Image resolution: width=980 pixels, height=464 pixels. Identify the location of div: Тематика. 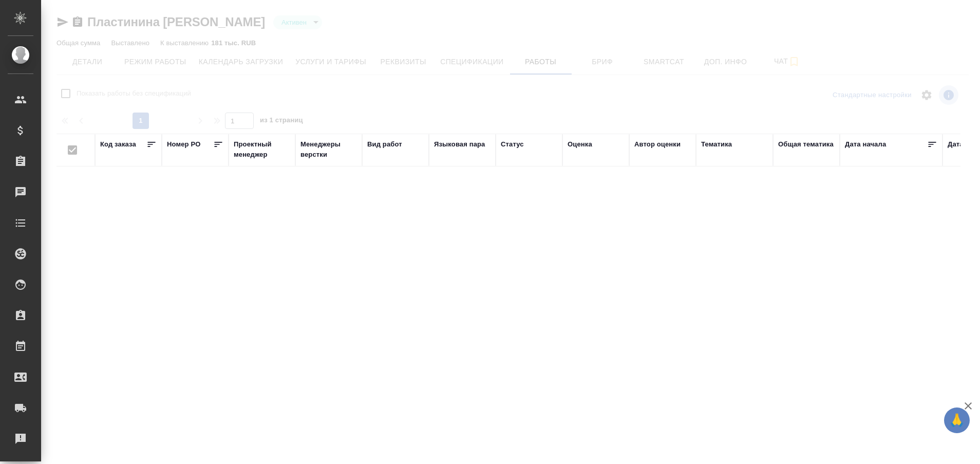
(717, 144).